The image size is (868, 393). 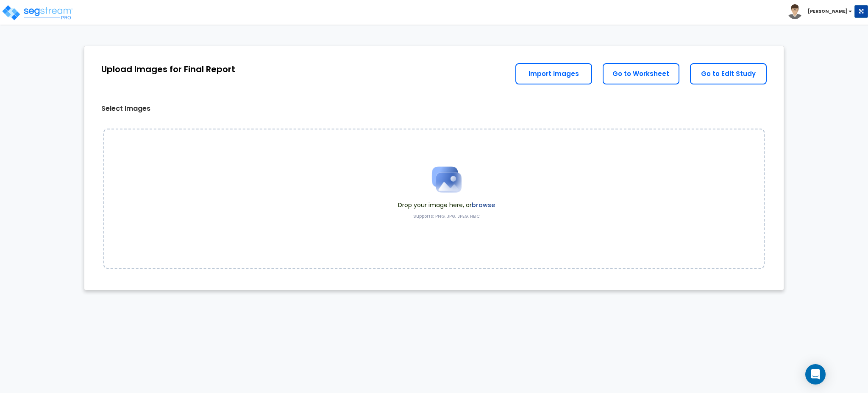 What do you see at coordinates (554, 74) in the screenshot?
I see `a: Import Images` at bounding box center [554, 74].